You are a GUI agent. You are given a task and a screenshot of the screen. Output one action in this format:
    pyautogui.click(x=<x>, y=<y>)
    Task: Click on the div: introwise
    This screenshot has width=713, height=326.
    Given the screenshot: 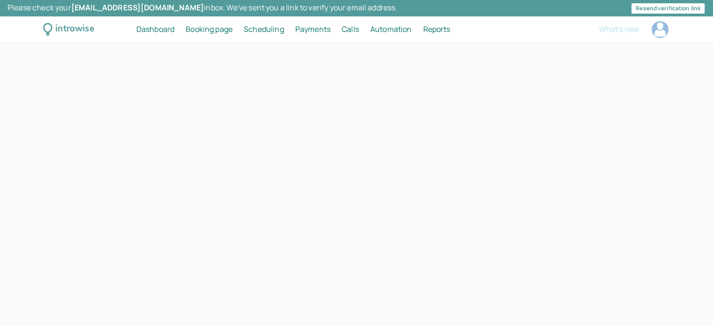 What is the action you would take?
    pyautogui.click(x=75, y=29)
    